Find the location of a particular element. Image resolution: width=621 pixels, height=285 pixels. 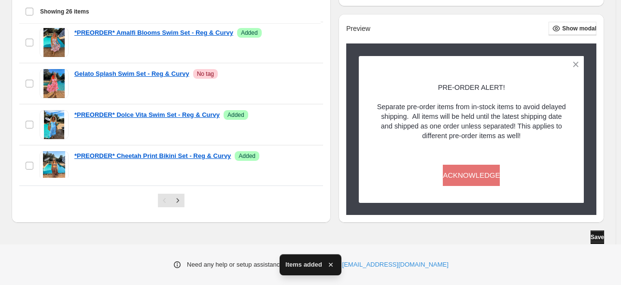

button: Save is located at coordinates (597, 237).